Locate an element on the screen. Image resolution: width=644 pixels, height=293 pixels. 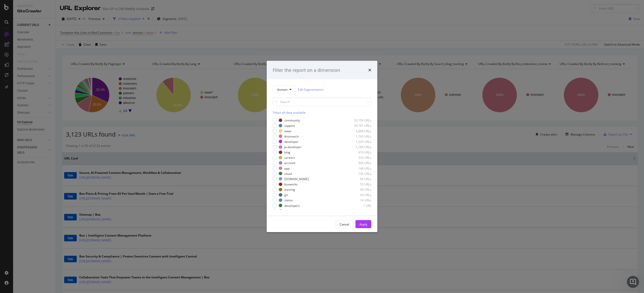
div: 1,225 URLs is located at coordinates (359, 141).